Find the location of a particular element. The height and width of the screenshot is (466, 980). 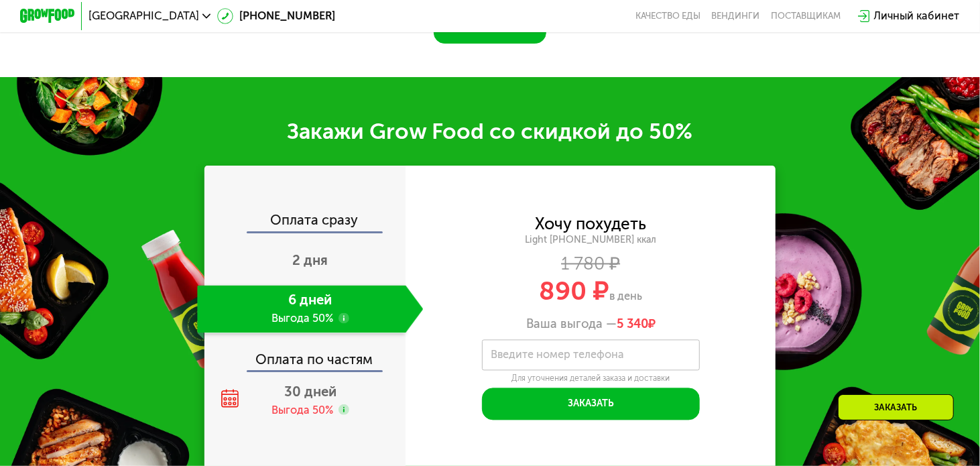

label: Введите номер телефона is located at coordinates (557, 355).